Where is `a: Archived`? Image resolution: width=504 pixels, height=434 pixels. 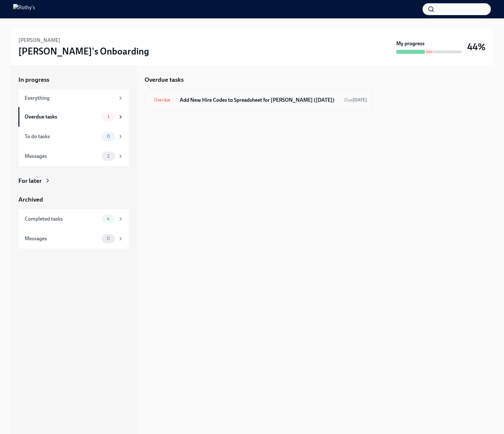 a: Archived is located at coordinates (74, 199).